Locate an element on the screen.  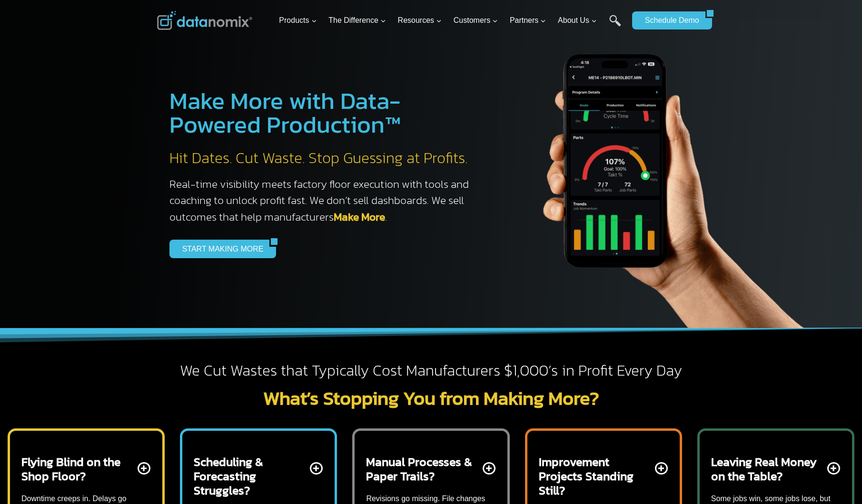
a: Schedule Demo is located at coordinates (669, 20).